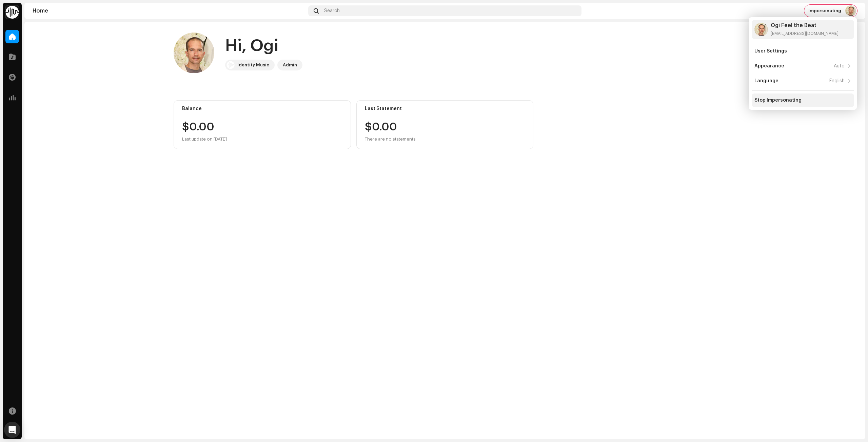 This screenshot has height=442, width=868. What do you see at coordinates (262, 109) in the screenshot?
I see `div: Balance` at bounding box center [262, 109].